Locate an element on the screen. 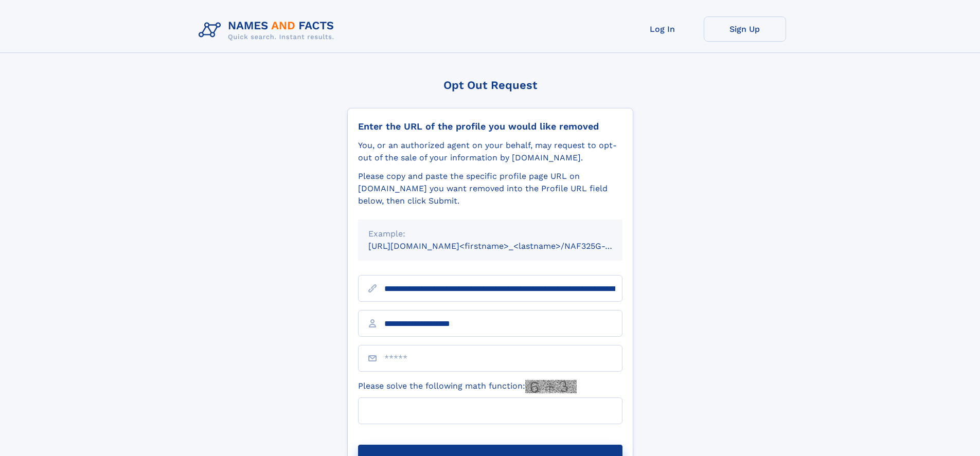 This screenshot has width=980, height=456. div: Opt Out Request is located at coordinates (490, 85).